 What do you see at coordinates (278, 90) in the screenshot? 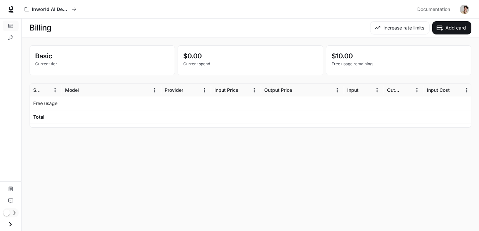
I see `div: Output Price` at bounding box center [278, 90].